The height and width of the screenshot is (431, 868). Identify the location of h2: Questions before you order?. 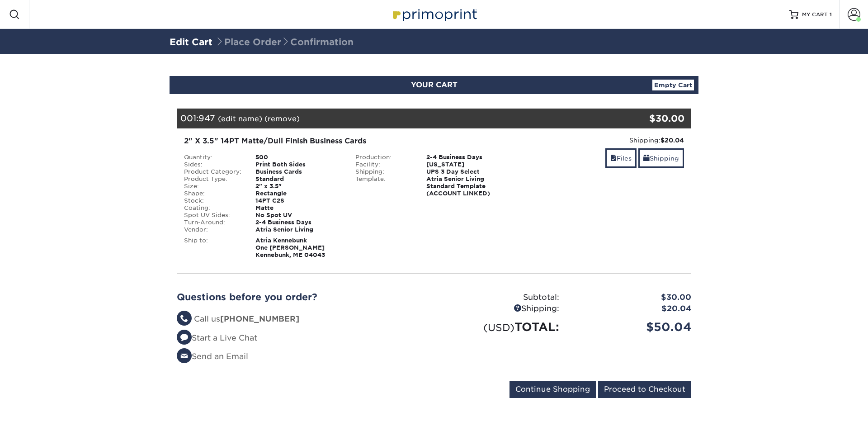
(302, 297).